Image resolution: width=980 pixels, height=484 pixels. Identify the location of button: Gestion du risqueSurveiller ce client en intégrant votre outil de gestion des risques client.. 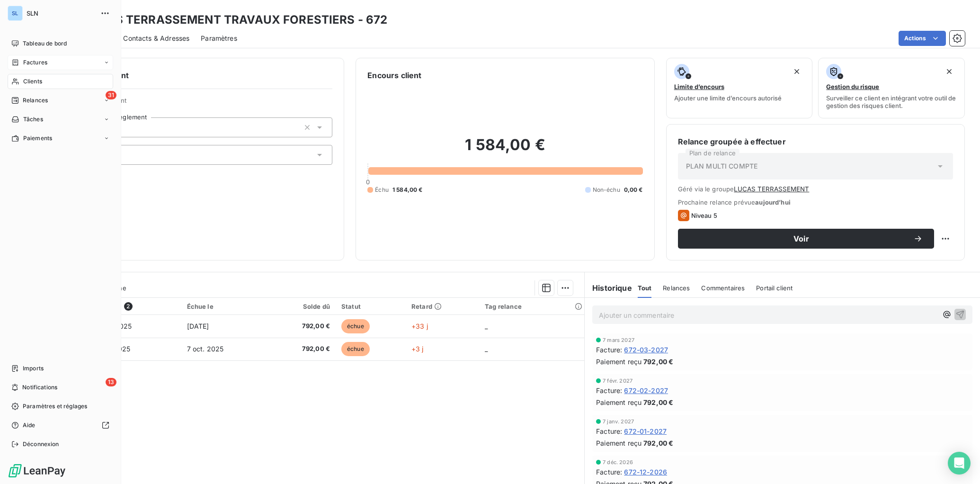
(892, 88).